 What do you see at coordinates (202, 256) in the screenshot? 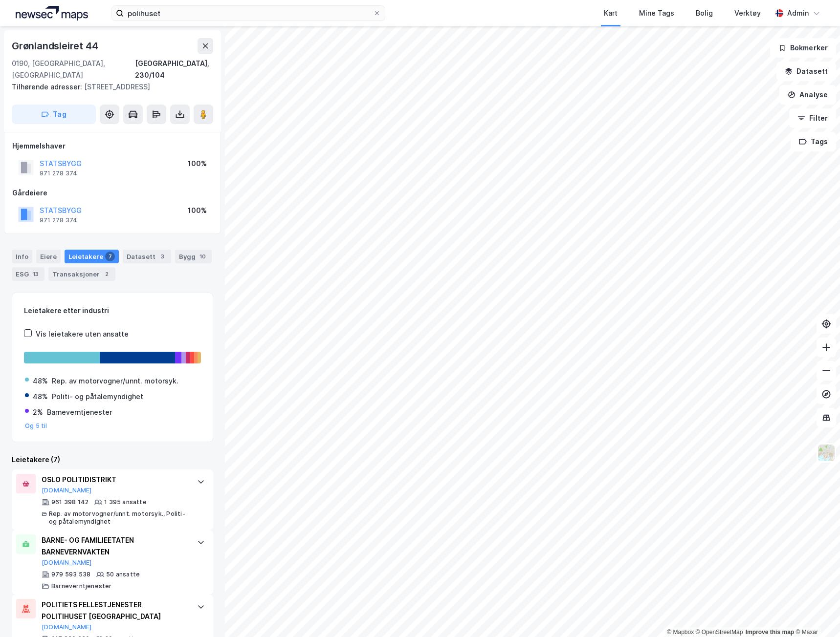
I see `div: 10` at bounding box center [202, 256].